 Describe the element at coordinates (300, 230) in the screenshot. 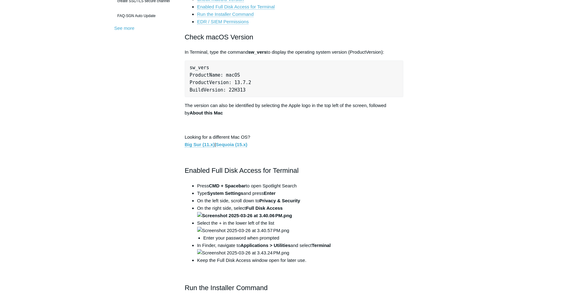

I see `li: Select the + in the lower left of the list` at that location.